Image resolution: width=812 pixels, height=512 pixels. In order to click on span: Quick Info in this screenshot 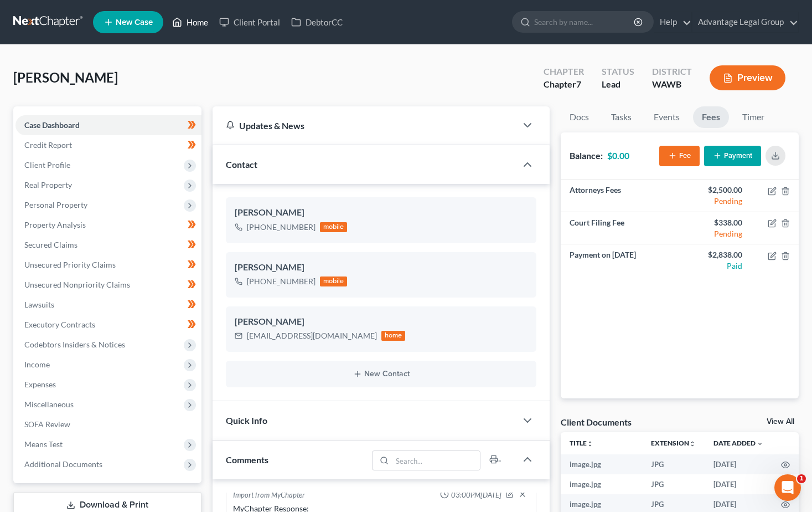, I will do `click(246, 419)`.